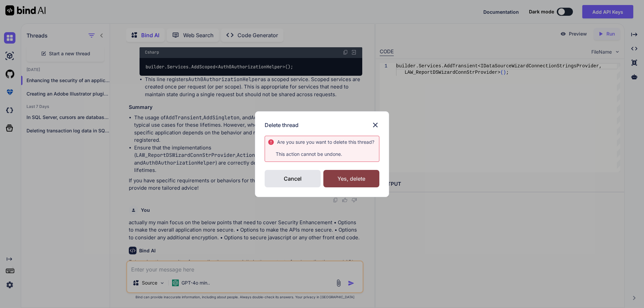 The height and width of the screenshot is (308, 644). I want to click on p: This action cannot be undone., so click(324, 154).